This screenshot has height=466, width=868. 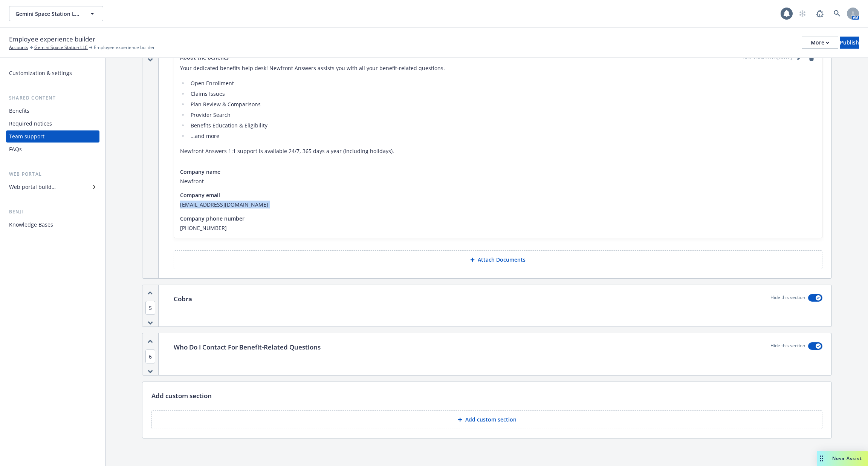 What do you see at coordinates (837, 13) in the screenshot?
I see `a: Search` at bounding box center [837, 13].